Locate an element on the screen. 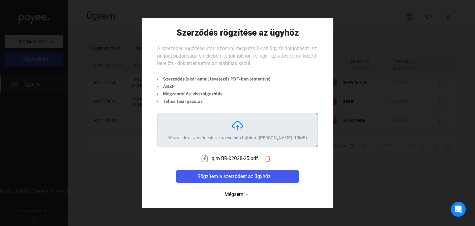 Image resolution: width=475 pixels, height=226 pixels. span: Rögzítem a szerződést az ügyhöz is located at coordinates (234, 176).